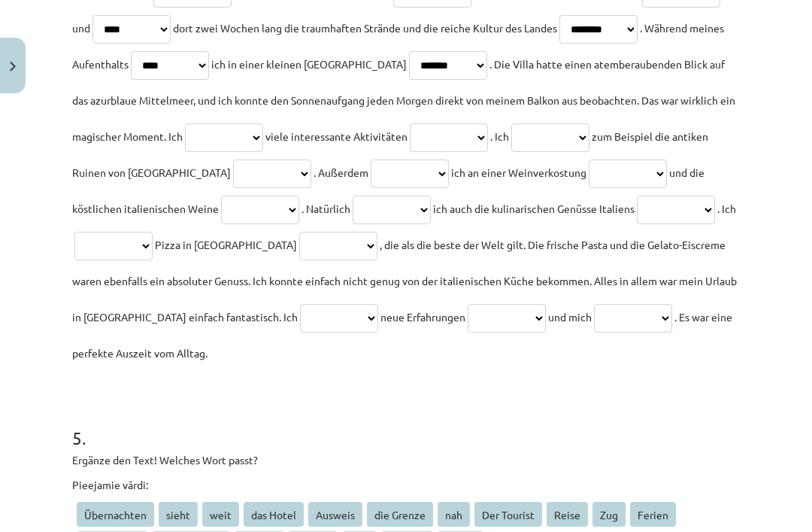 Image resolution: width=812 pixels, height=532 pixels. What do you see at coordinates (341, 172) in the screenshot?
I see `span: . Außerdem` at bounding box center [341, 172].